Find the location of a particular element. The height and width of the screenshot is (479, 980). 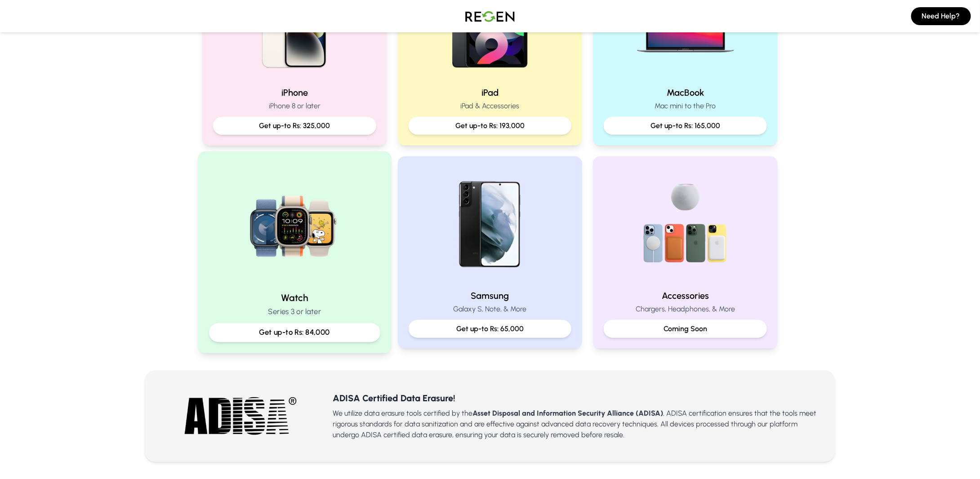

p: Series 3 or later is located at coordinates (295, 312).